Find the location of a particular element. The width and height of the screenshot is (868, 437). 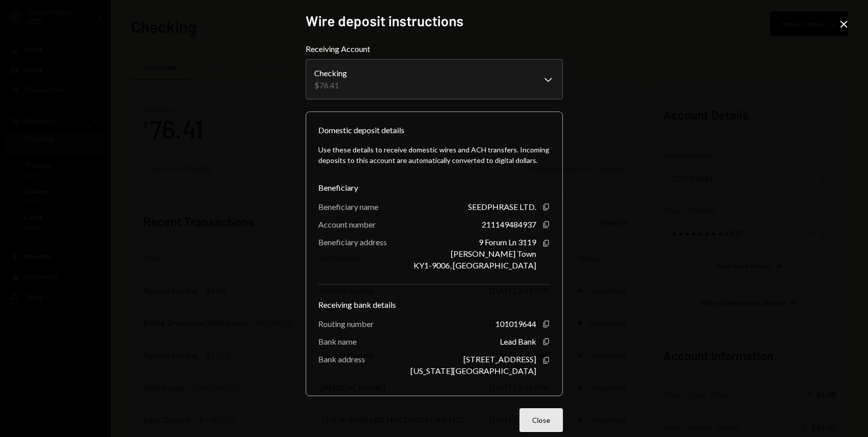

div: Account number is located at coordinates (347, 224).